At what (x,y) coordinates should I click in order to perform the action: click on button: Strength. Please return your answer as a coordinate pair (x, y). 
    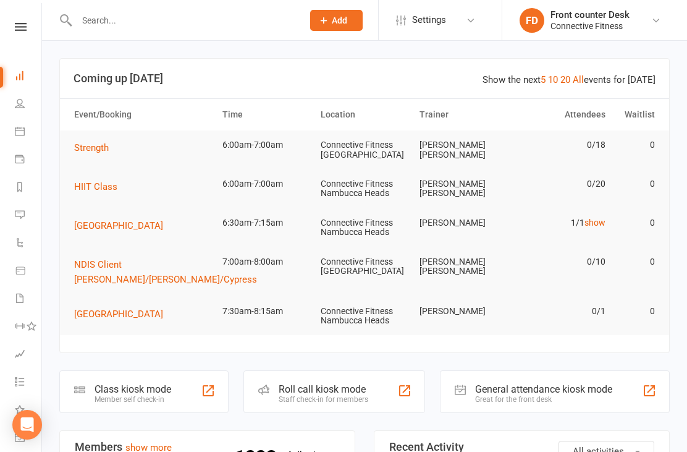
    Looking at the image, I should click on (96, 148).